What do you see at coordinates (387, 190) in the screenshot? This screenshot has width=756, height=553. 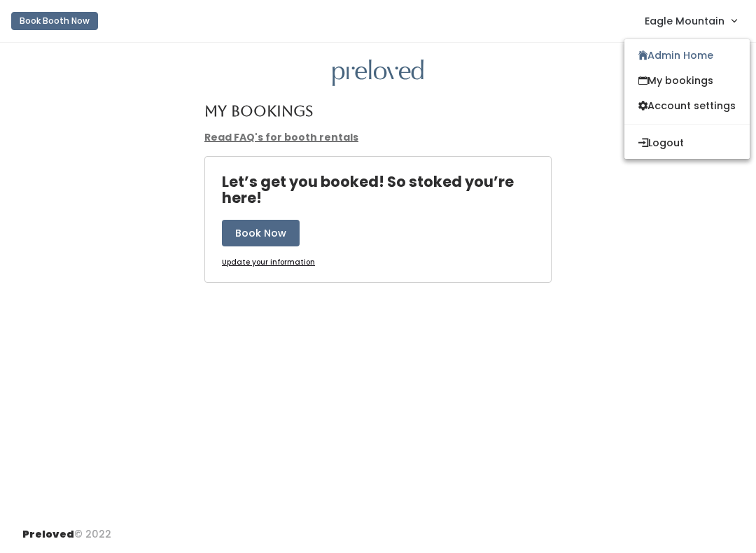 I see `h4: Let’s get you booked! So stoked you’re here!` at bounding box center [387, 190].